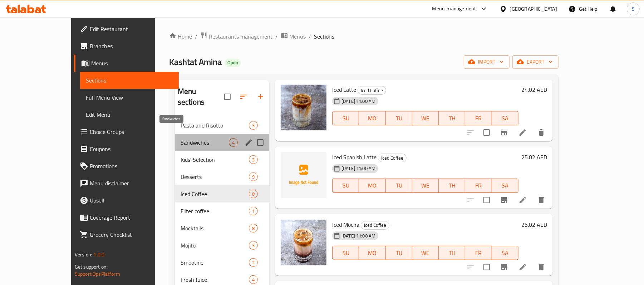 This screenshot has width=644, height=285. Describe the element at coordinates (215, 177) in the screenshot. I see `div: Desserts` at that location.